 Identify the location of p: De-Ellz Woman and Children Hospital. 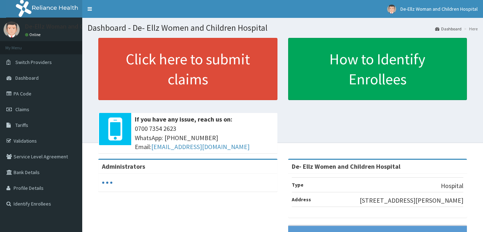
(76, 26).